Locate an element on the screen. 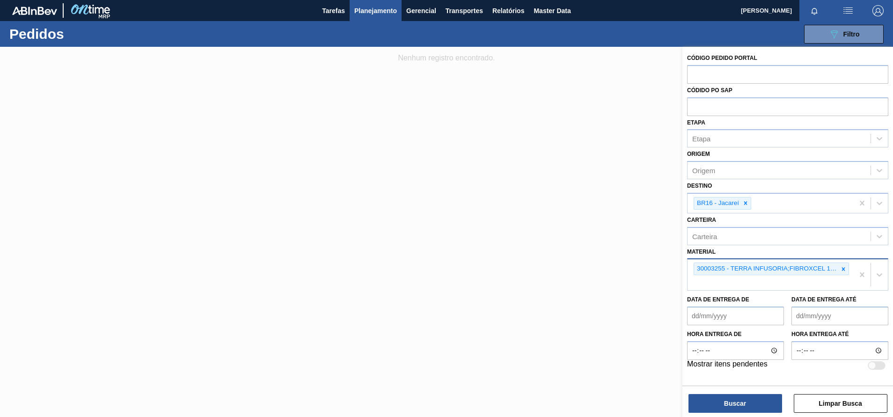 The height and width of the screenshot is (417, 893). label: Data de Entrega de is located at coordinates (718, 300).